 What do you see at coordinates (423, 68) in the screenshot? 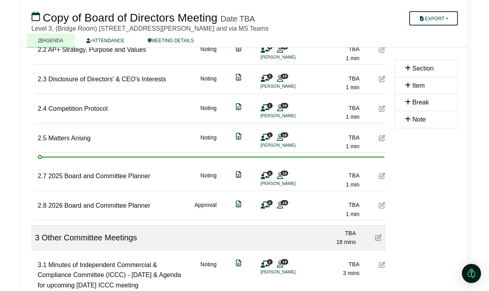
I see `span: Section` at bounding box center [423, 68].